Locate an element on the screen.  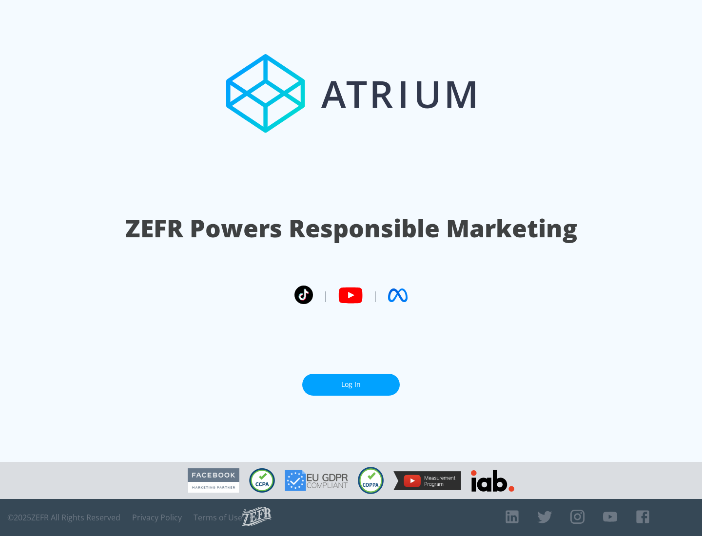
a: Terms of Use is located at coordinates (218, 518).